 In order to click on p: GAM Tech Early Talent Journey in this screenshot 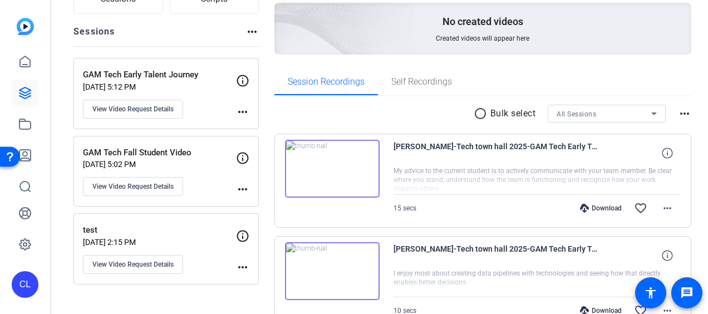, I will do `click(159, 75)`.